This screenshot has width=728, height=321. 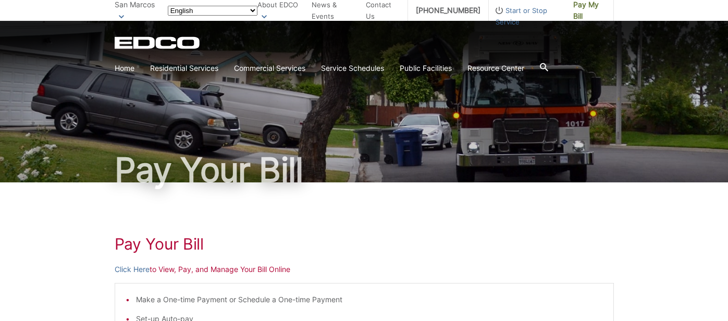 What do you see at coordinates (495, 68) in the screenshot?
I see `a: Resource Center` at bounding box center [495, 68].